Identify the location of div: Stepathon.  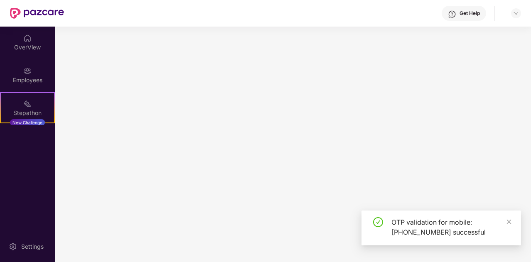
(27, 113).